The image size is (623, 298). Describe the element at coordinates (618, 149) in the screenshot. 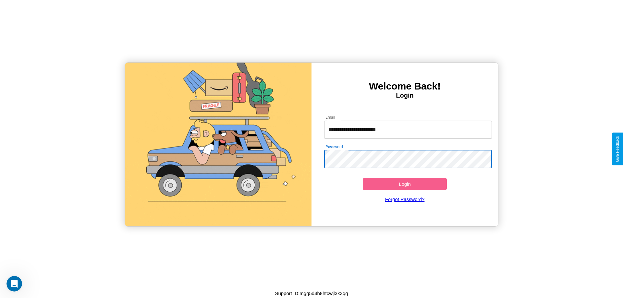

I see `div: Give Feedback` at that location.